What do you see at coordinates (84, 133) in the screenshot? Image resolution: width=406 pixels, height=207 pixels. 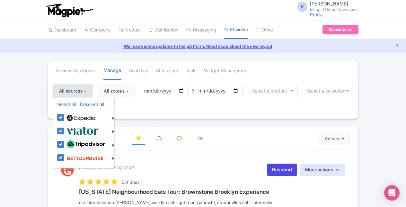 I see `ul: All sources` at bounding box center [84, 133].